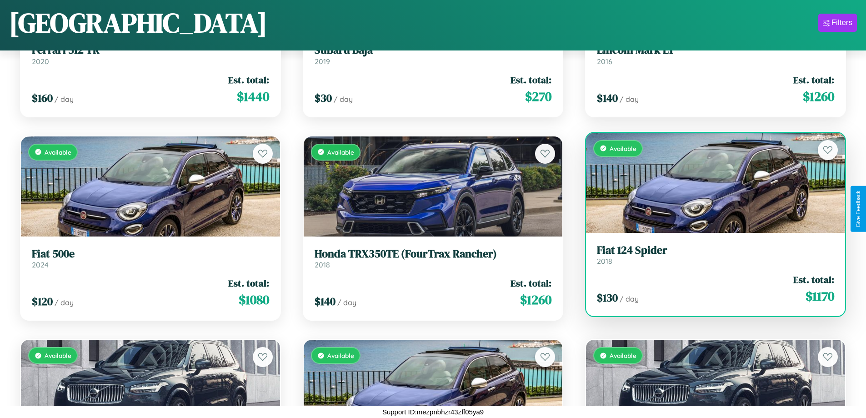 The image size is (866, 418). I want to click on h3: Honda TRX350TE (FourTrax Rancher), so click(433, 254).